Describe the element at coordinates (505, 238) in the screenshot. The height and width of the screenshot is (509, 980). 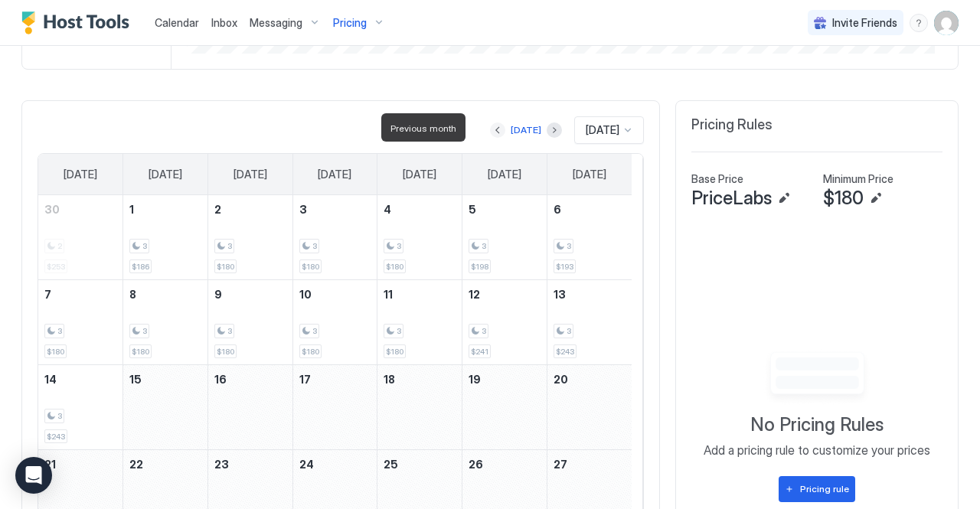
I see `td: December 5, 2025` at that location.